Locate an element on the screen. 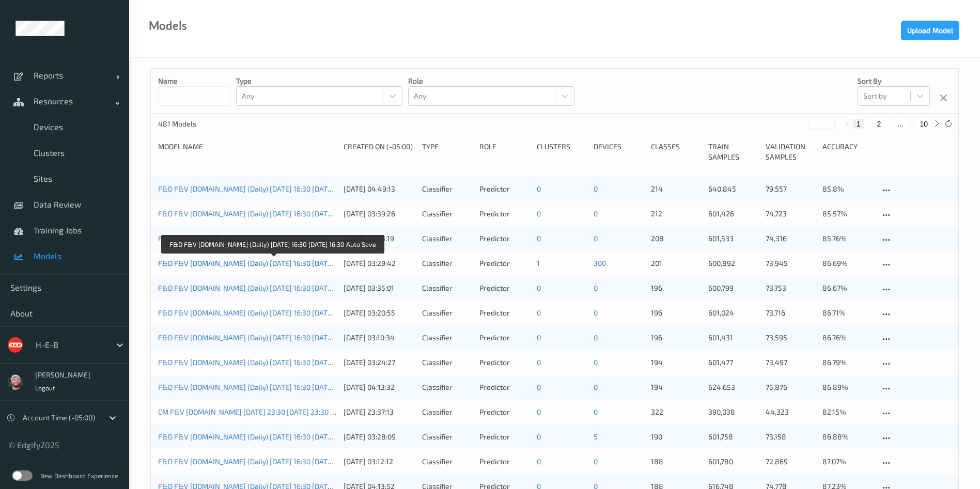  p: 86.76% is located at coordinates (847, 337).